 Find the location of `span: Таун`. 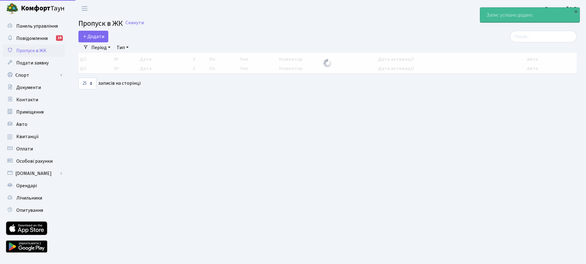

span: Таун is located at coordinates (43, 9).